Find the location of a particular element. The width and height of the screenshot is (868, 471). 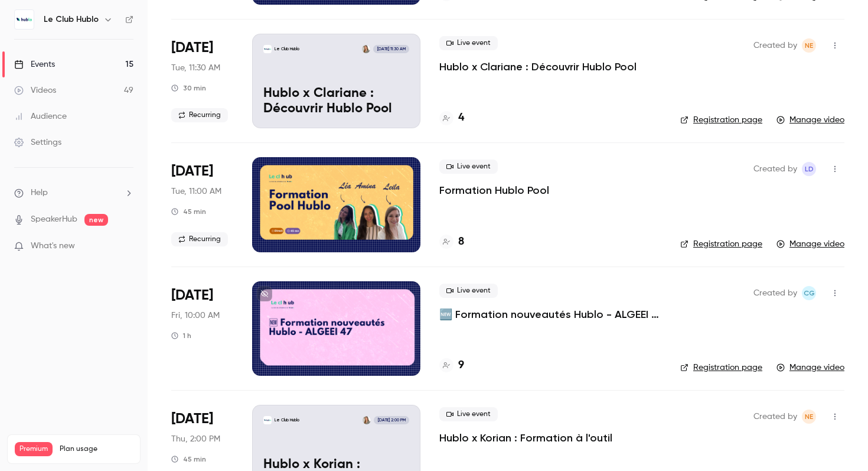

div: Jun 17 Tue, 11:30 AM (Europe/Paris) is located at coordinates (202, 81).